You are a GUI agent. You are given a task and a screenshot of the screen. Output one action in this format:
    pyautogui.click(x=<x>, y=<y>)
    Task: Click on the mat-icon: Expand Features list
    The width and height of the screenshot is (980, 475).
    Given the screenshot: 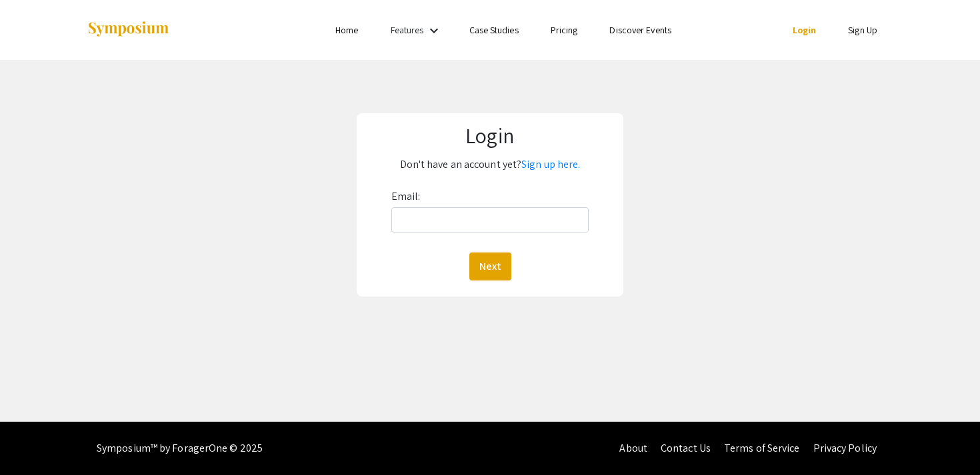 What is the action you would take?
    pyautogui.click(x=434, y=31)
    